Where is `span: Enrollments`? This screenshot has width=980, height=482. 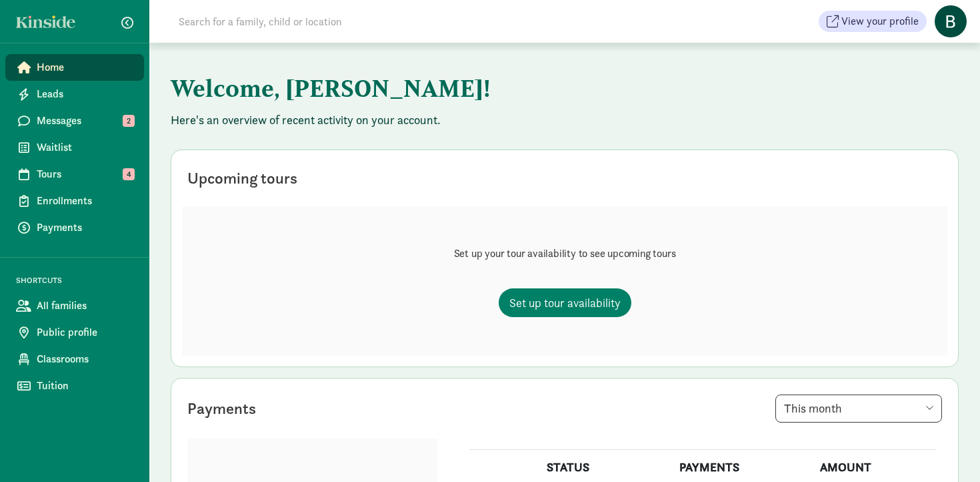 span: Enrollments is located at coordinates (85, 200).